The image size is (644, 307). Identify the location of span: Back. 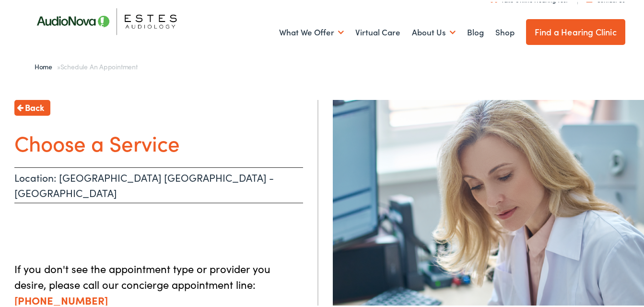
(34, 105).